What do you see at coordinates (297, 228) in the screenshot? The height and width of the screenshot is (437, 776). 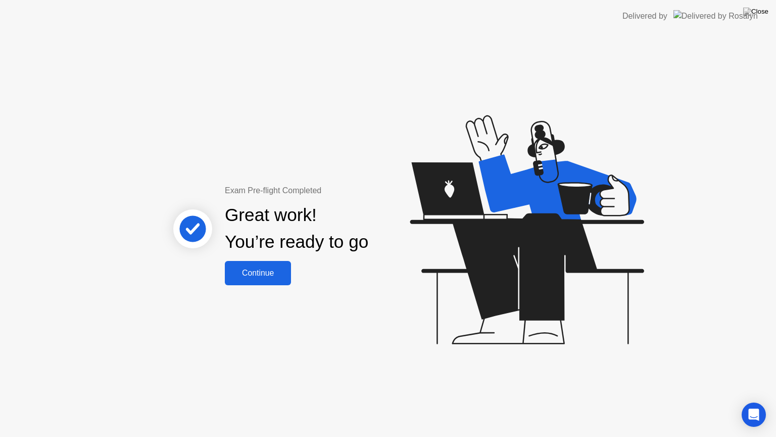 I see `div: Great work! You’re ready to go` at bounding box center [297, 228].